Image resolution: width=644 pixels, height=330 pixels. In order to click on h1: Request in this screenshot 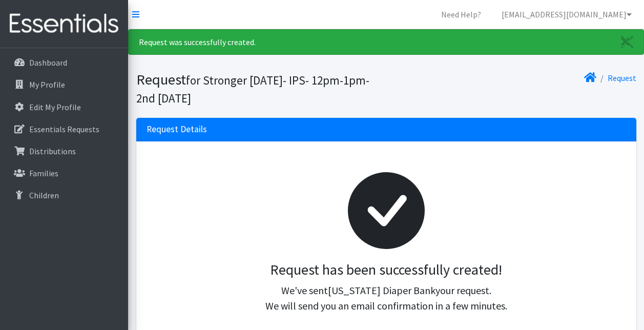, I will do `click(259, 88)`.